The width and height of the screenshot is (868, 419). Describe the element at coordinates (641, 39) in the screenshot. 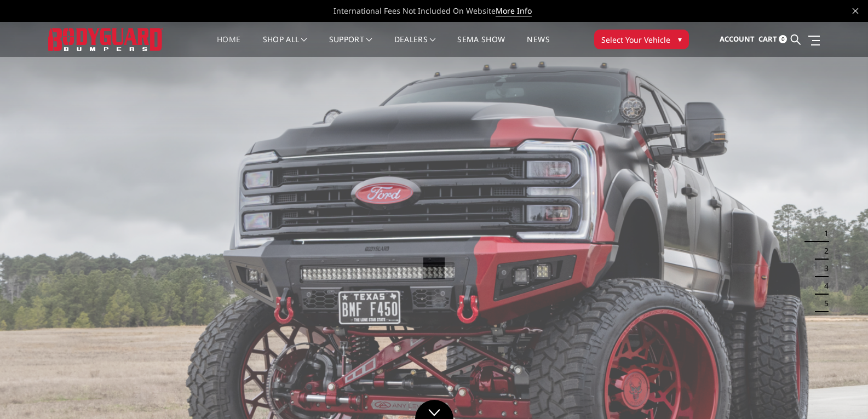

I see `button: Select Your Vehicle` at that location.